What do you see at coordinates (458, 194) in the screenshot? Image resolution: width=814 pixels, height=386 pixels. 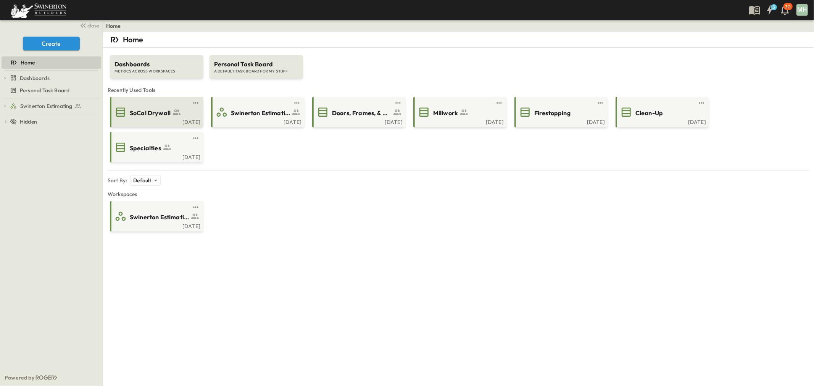 I see `span: Workspaces` at bounding box center [458, 194].